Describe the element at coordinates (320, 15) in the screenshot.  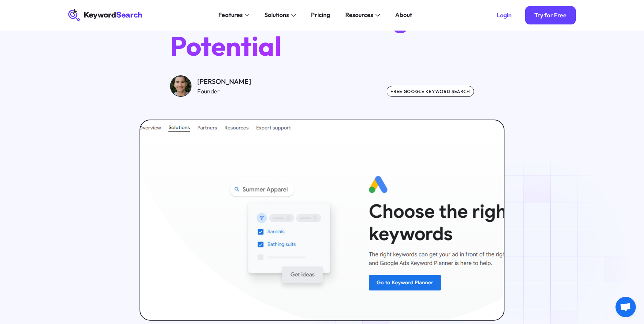
I see `a: Pricing` at that location.